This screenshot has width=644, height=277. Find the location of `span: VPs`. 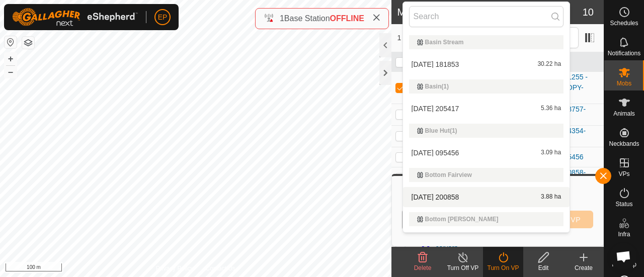

span: VPs is located at coordinates (624, 174).